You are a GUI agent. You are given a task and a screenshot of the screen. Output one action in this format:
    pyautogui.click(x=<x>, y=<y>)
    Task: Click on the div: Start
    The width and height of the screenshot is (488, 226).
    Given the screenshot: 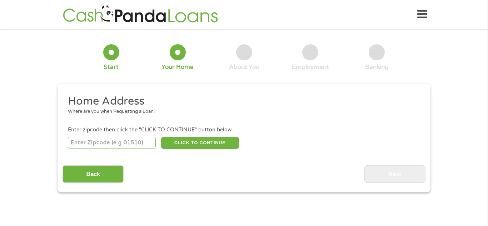 What is the action you would take?
    pyautogui.click(x=111, y=67)
    